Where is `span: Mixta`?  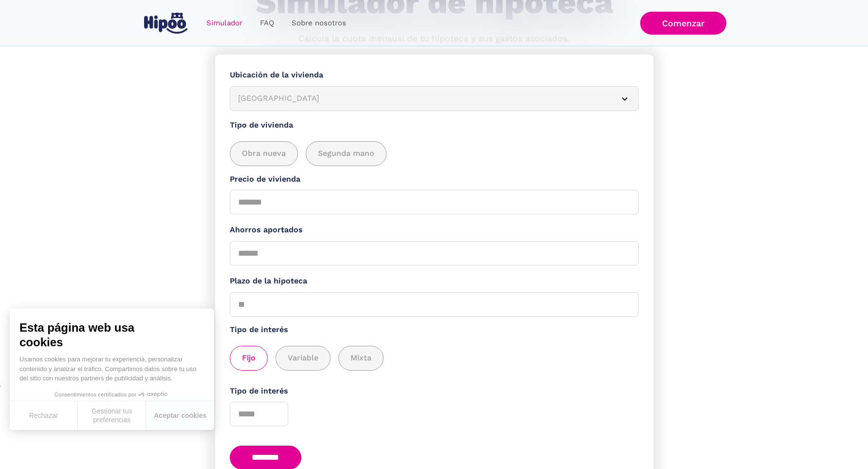
span: Mixta is located at coordinates (361, 358).